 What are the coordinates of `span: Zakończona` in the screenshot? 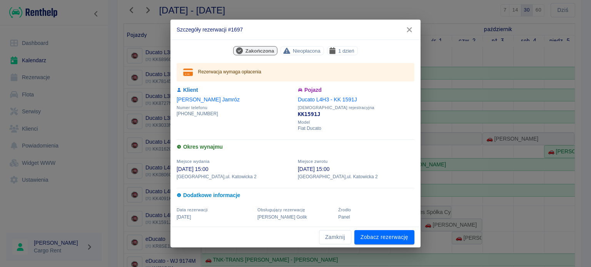 It's located at (260, 51).